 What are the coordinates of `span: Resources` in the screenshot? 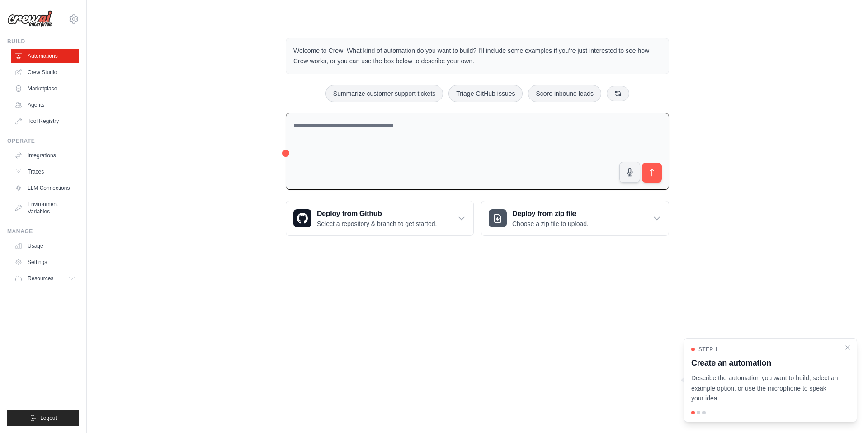 It's located at (40, 279).